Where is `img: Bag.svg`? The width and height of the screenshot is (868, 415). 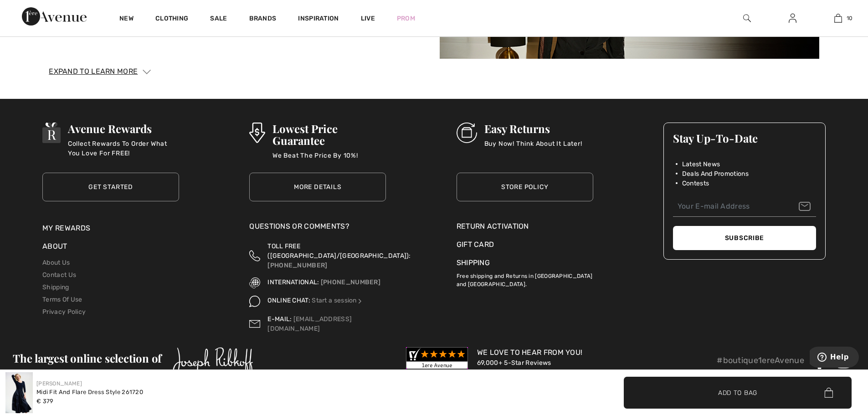
img: Bag.svg is located at coordinates (828, 392).